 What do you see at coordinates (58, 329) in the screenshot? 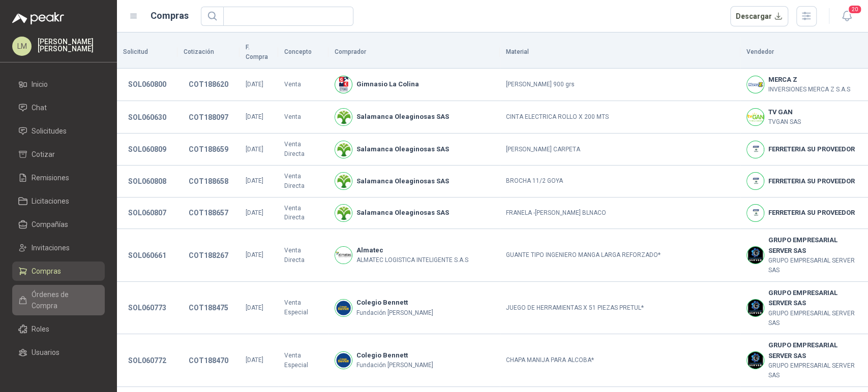
I see `a: Roles` at bounding box center [58, 329].